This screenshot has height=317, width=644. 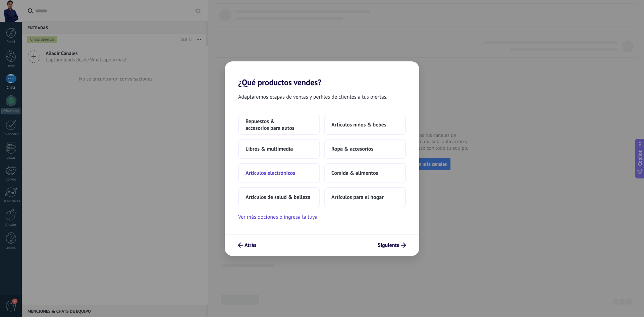 What do you see at coordinates (279, 124) in the screenshot?
I see `button: Repuestos & accesorios para autos` at bounding box center [279, 124].